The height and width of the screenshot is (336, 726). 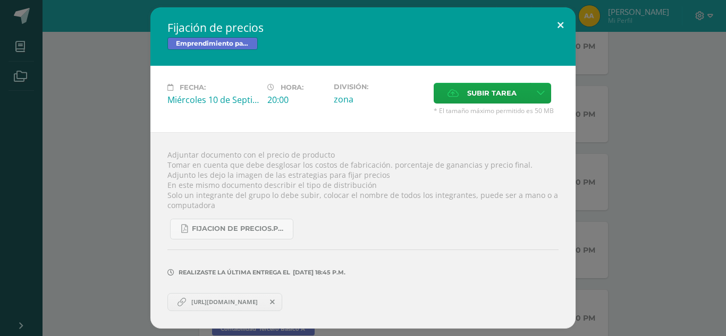 What do you see at coordinates (292, 87) in the screenshot?
I see `span: Hora:` at bounding box center [292, 87].